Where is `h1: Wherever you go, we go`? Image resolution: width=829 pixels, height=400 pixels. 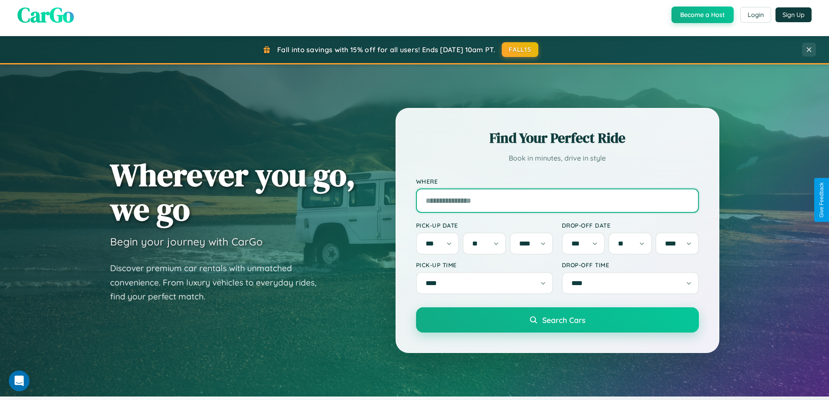
h1: Wherever you go, we go is located at coordinates (233, 192).